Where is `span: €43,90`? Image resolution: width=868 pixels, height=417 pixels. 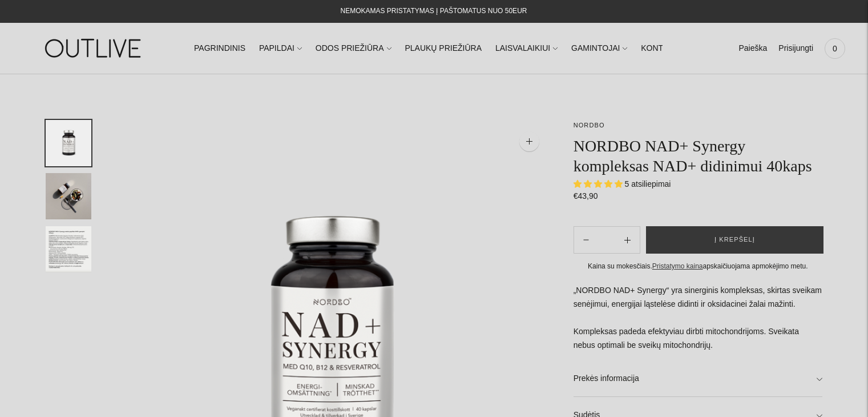
span: €43,90 is located at coordinates (585, 196).